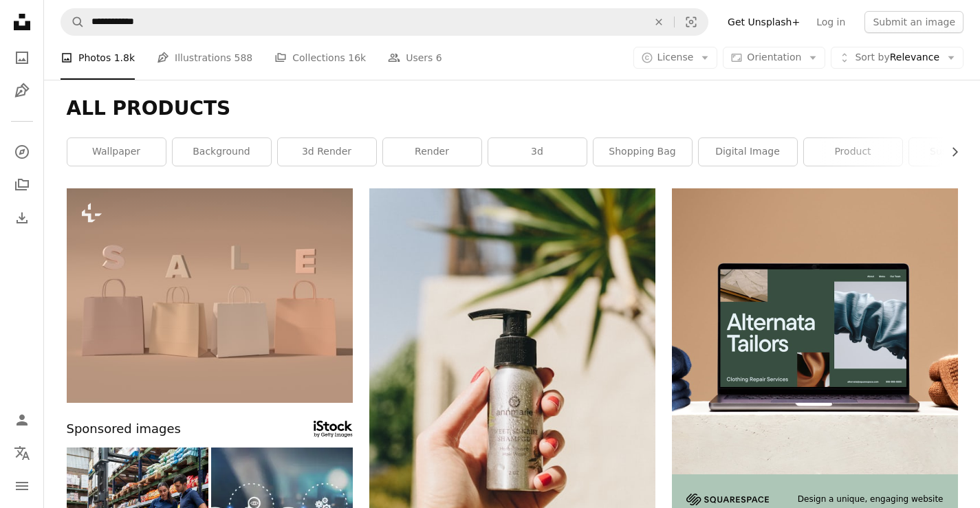  Describe the element at coordinates (22, 420) in the screenshot. I see `a: Log in / Sign up` at that location.